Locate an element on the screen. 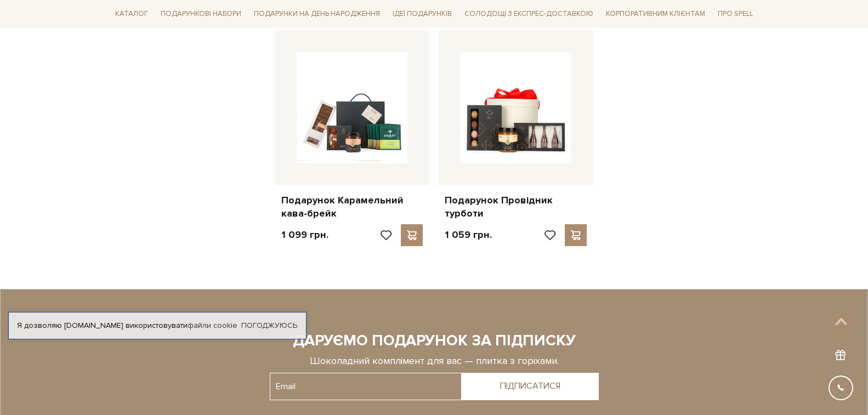 The height and width of the screenshot is (415, 868). a: Корпоративним клієнтам is located at coordinates (655, 13).